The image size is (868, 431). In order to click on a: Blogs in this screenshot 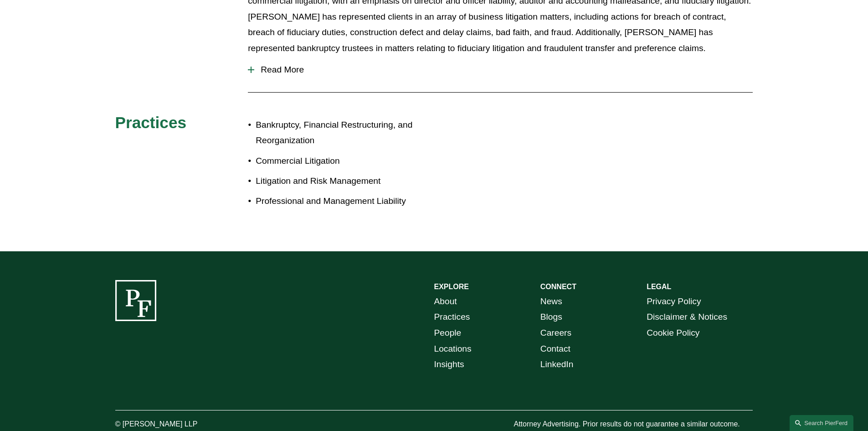, I will do `click(551, 317)`.